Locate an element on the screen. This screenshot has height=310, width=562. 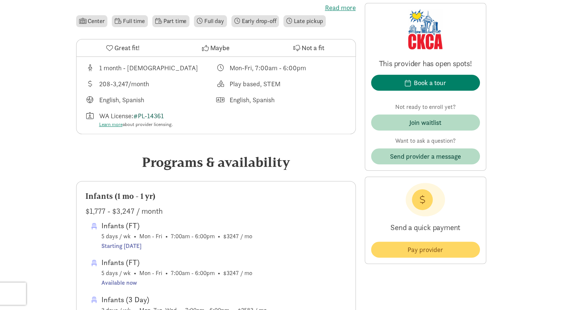
p: Send a quick payment is located at coordinates (425, 227).